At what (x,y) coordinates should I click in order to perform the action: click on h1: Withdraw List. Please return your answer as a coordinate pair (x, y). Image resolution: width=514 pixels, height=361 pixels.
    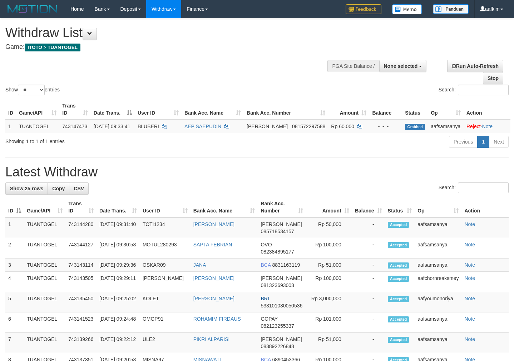
    Looking at the image, I should click on (170, 33).